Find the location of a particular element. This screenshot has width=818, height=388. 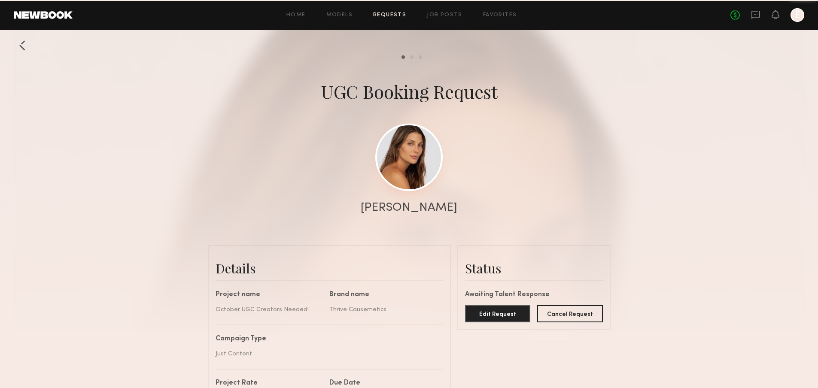

div: UGC Booking Request is located at coordinates (409, 91).